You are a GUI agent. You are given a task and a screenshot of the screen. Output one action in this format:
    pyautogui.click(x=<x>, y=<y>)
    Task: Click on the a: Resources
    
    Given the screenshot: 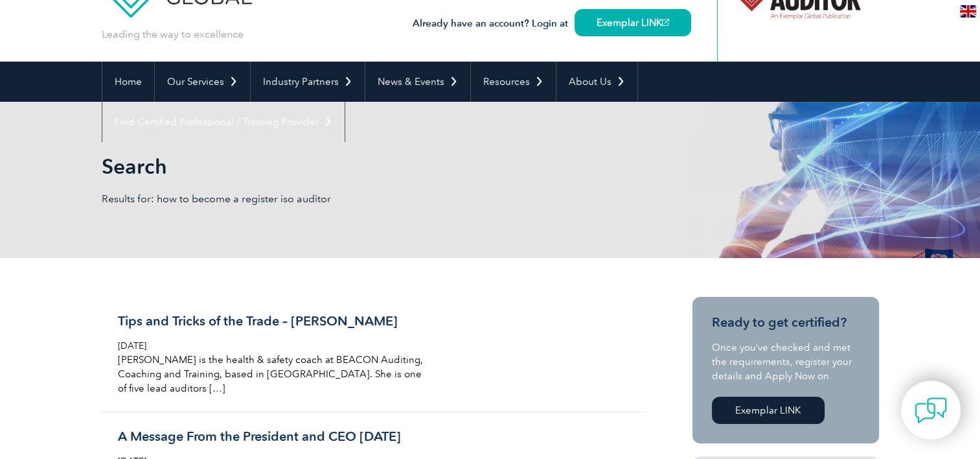 What is the action you would take?
    pyautogui.click(x=513, y=82)
    